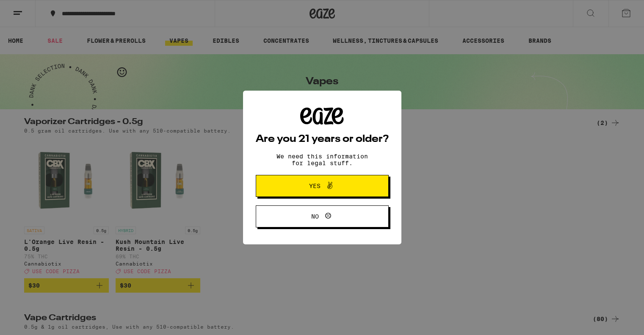 Image resolution: width=644 pixels, height=335 pixels. I want to click on h2: Are you 21 years or older?, so click(322, 140).